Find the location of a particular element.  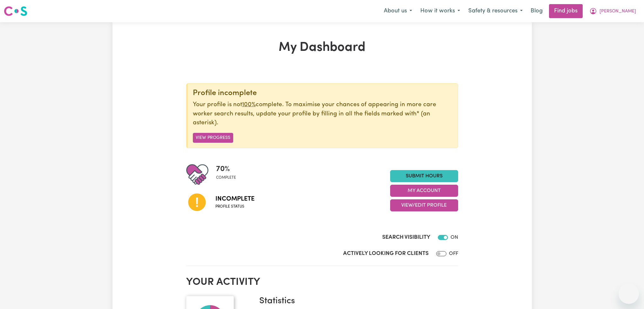

a: Careseekers logo is located at coordinates (15, 11).